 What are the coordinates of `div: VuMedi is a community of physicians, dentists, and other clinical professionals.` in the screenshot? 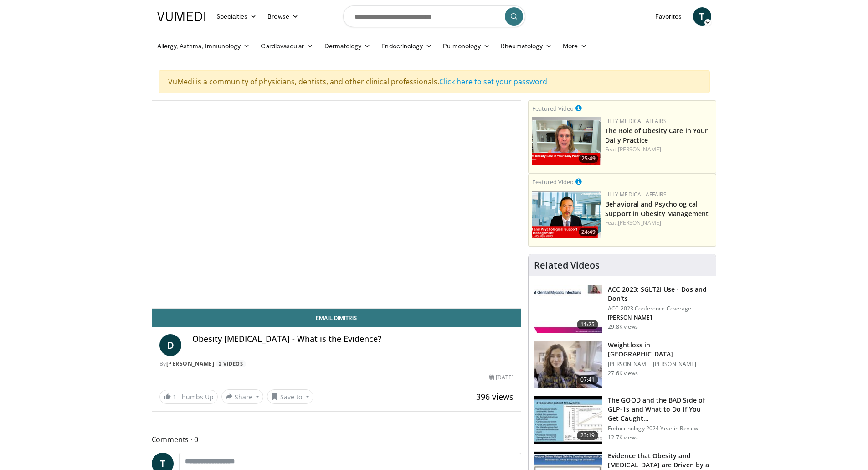 It's located at (434, 82).